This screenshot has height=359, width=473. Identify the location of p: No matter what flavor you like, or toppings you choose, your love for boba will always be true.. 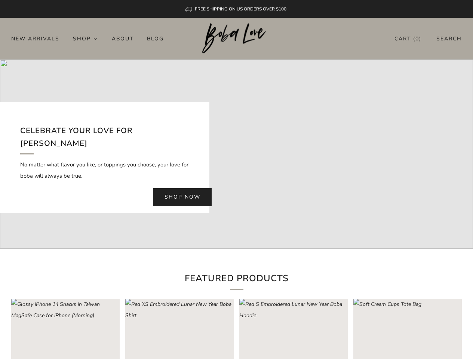
(105, 170).